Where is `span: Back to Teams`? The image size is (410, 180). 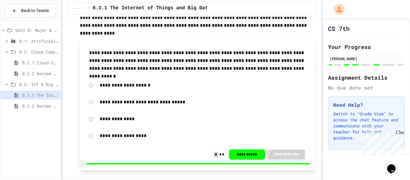
span: Back to Teams is located at coordinates (35, 11).